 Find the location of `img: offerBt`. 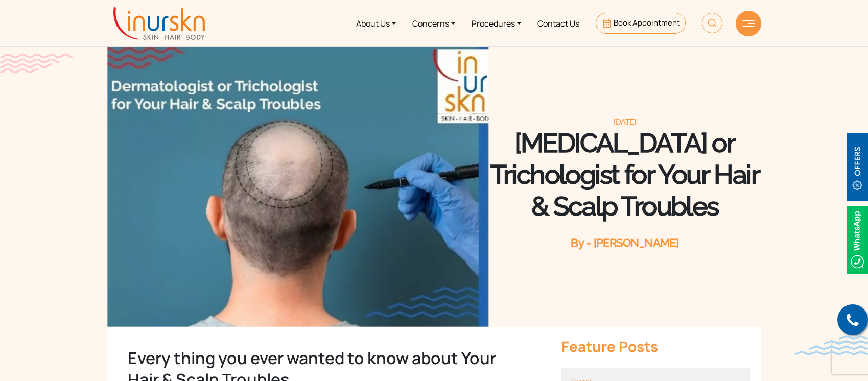

img: offerBt is located at coordinates (857, 167).